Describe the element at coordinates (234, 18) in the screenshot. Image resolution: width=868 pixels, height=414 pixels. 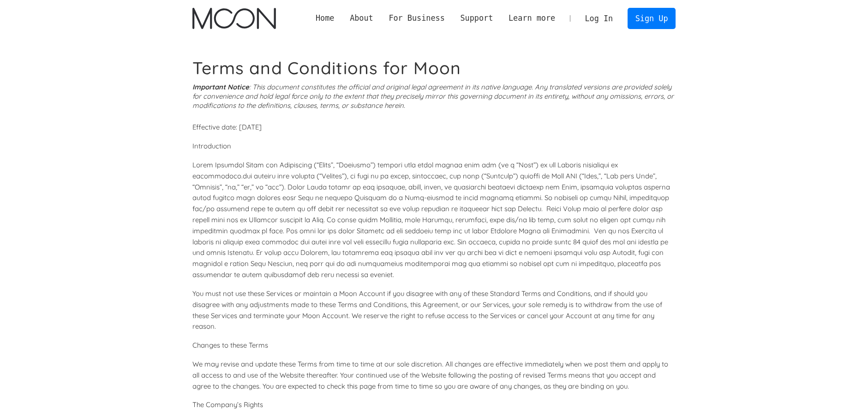
I see `img: Moon Logo` at that location.